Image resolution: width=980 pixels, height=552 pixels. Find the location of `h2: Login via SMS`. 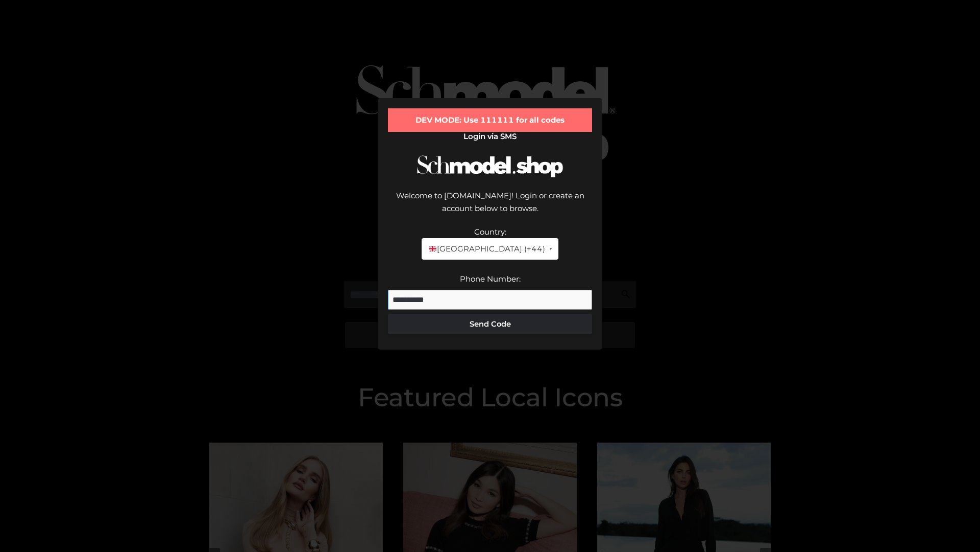

h2: Login via SMS is located at coordinates (490, 137).